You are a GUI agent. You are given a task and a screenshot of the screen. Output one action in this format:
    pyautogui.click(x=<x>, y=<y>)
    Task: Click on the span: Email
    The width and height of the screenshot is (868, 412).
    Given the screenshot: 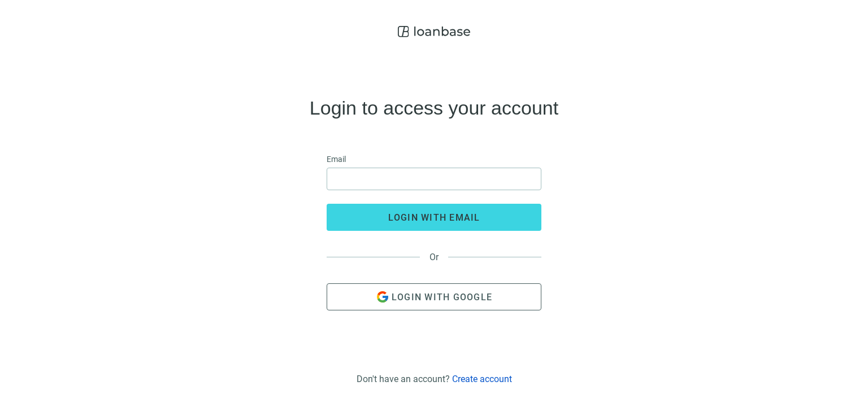 What is the action you would take?
    pyautogui.click(x=336, y=160)
    